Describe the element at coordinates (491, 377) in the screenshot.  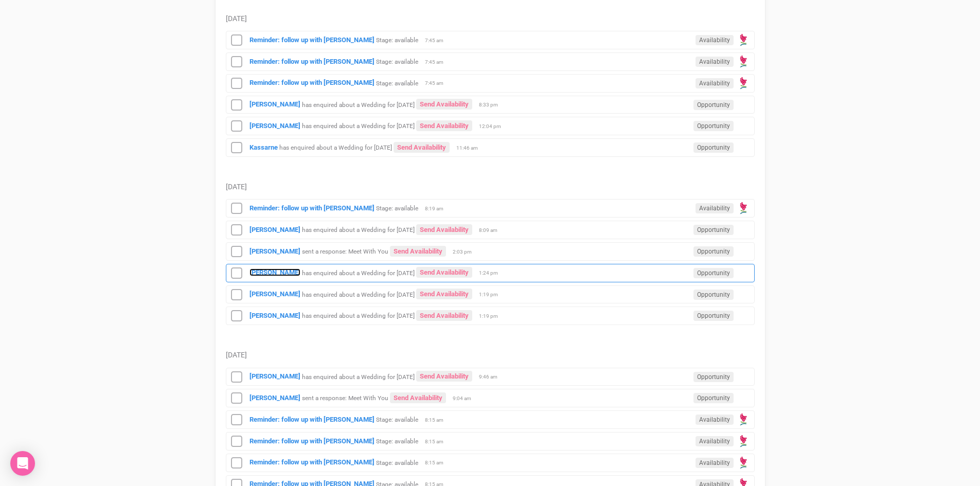
I see `span: 9:46 am` at that location.